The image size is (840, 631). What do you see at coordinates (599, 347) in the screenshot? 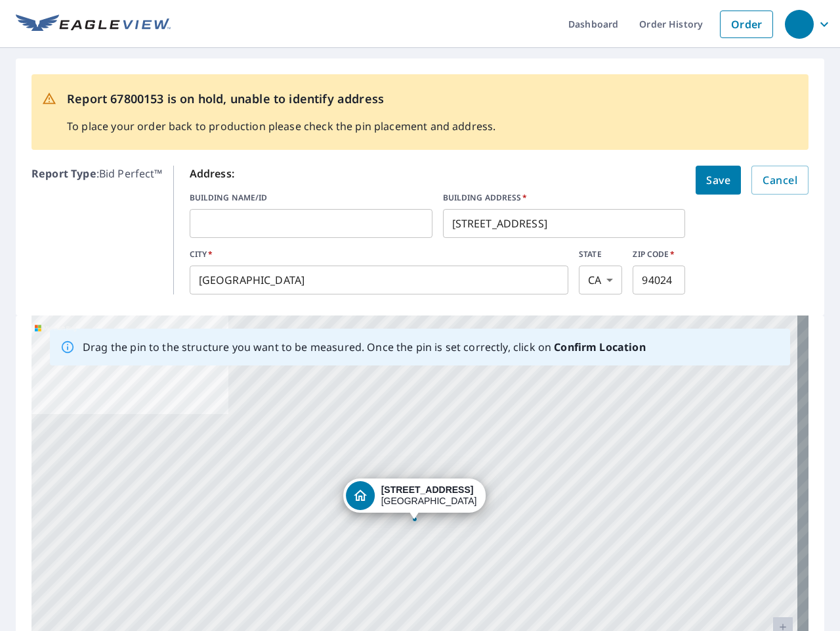
I see `b: Confirm Location` at bounding box center [599, 347].